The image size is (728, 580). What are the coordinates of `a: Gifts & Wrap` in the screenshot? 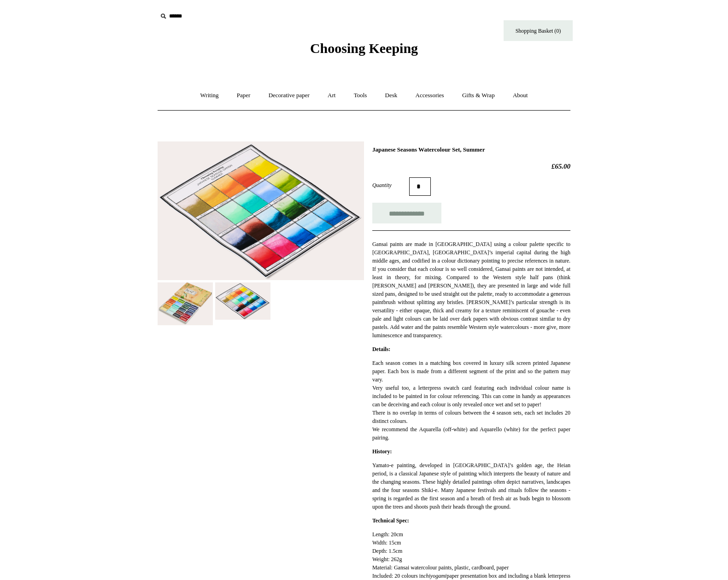 It's located at (478, 95).